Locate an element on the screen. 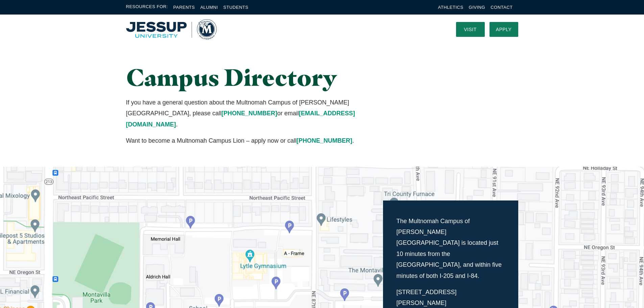 This screenshot has height=308, width=644. a: Visit is located at coordinates (471, 29).